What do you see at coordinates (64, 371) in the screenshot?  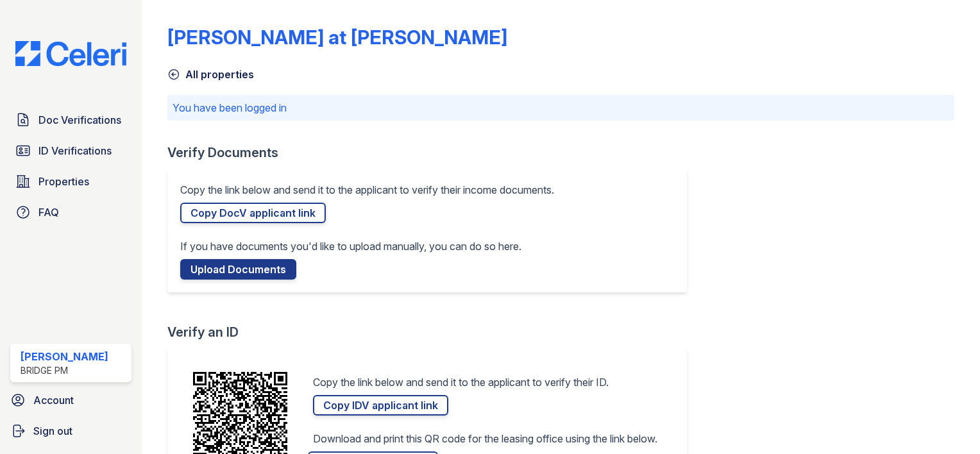 I see `div: Bridge PM` at bounding box center [64, 371].